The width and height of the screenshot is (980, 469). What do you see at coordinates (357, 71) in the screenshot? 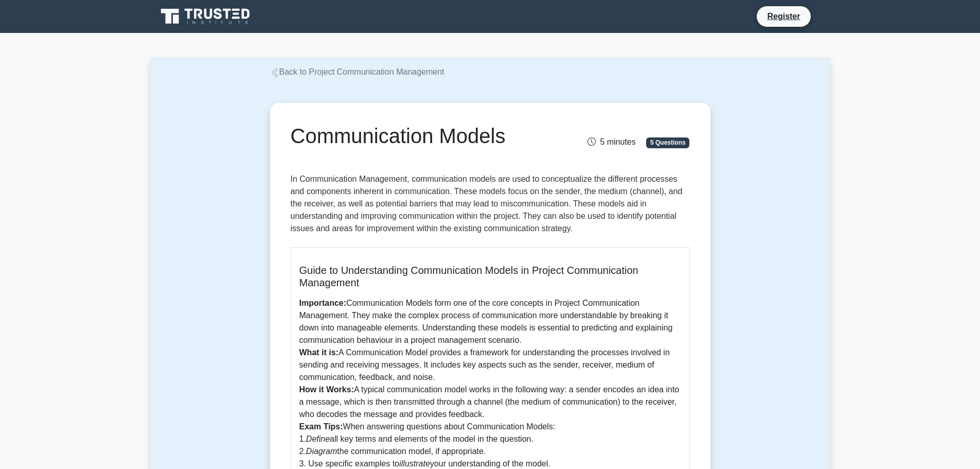
I see `a: Back to Project Communication Management` at bounding box center [357, 71].